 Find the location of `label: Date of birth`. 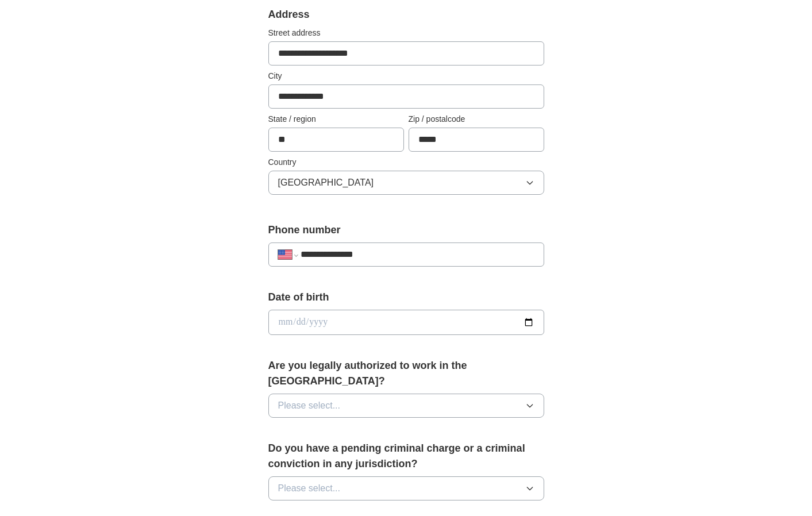

label: Date of birth is located at coordinates (406, 297).